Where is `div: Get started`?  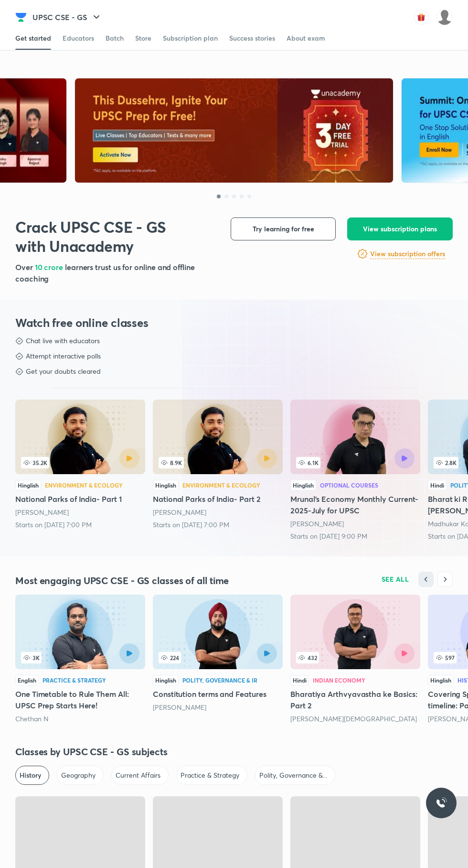
div: Get started is located at coordinates (33, 38).